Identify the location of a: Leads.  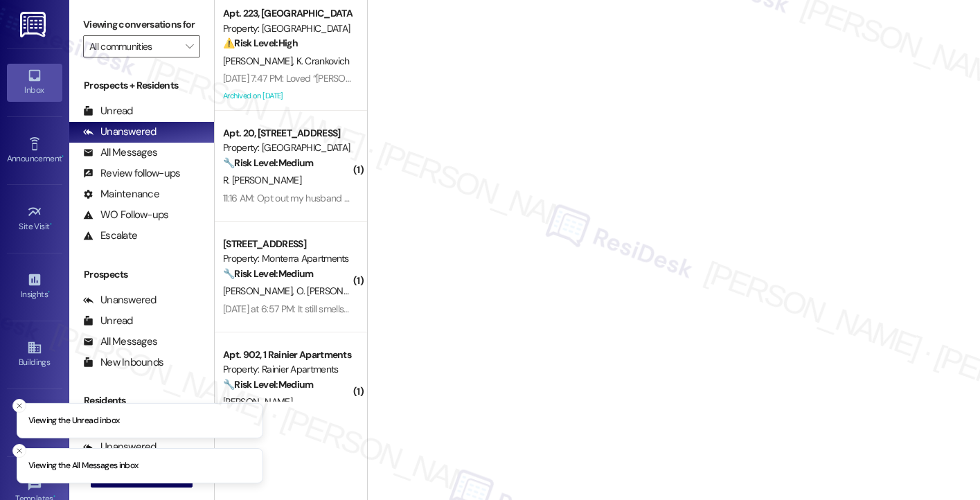
(35, 423).